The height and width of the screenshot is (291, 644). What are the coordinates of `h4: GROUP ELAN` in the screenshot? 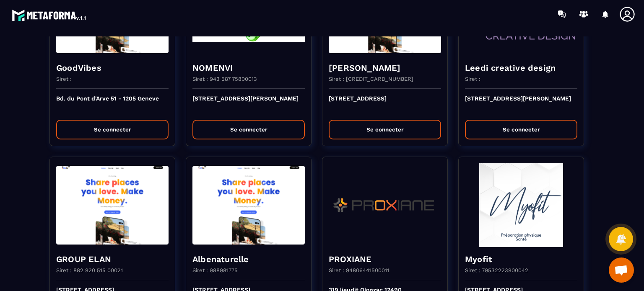 It's located at (112, 259).